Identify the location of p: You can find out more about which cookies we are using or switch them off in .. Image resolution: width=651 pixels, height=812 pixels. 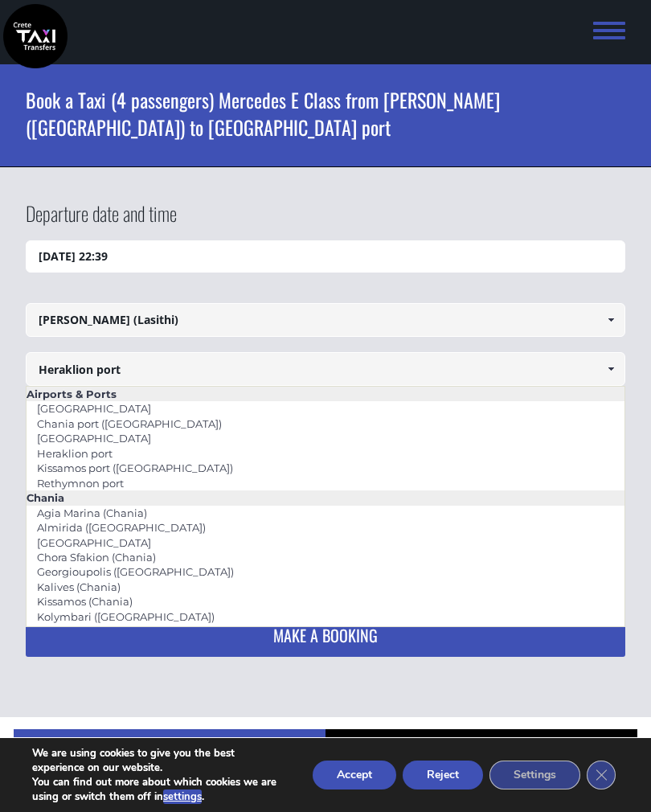
(161, 790).